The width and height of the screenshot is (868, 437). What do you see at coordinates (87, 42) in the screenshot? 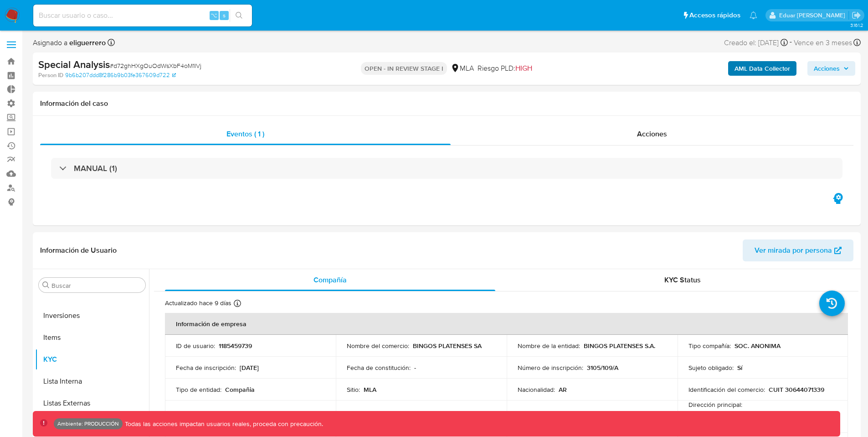
I see `b: eliguerrero` at bounding box center [87, 42].